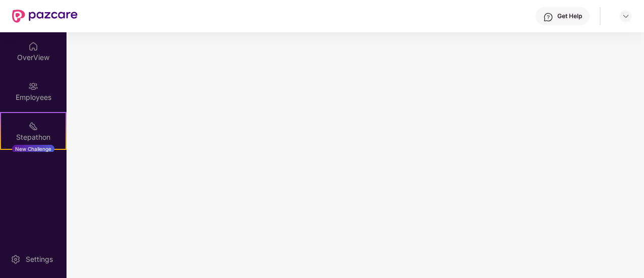 This screenshot has height=278, width=644. I want to click on img: New Pazcare Logo, so click(45, 16).